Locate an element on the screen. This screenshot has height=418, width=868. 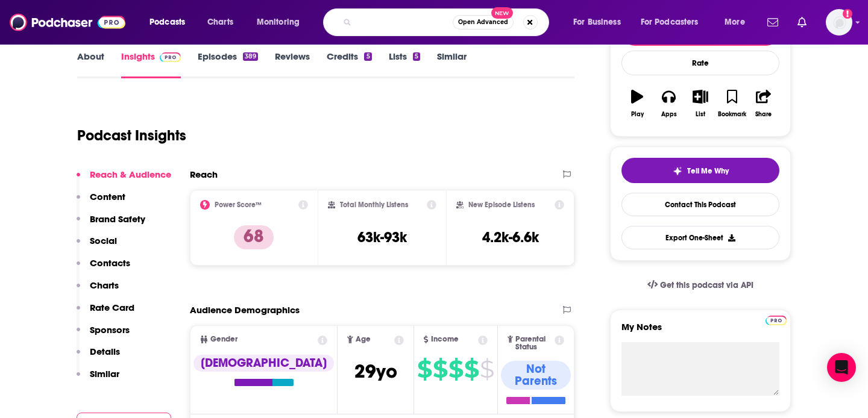
h3: 63k-93k is located at coordinates (382, 237).